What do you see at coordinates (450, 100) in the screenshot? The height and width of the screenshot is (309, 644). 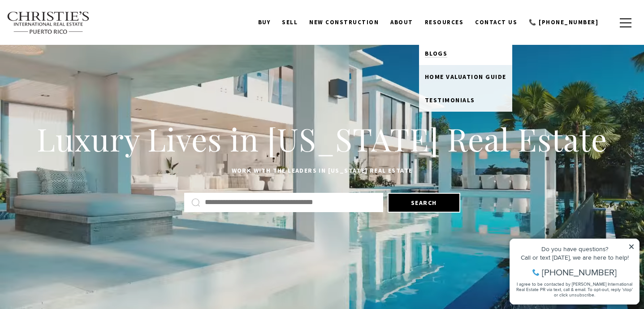 I see `span: Testimonials` at bounding box center [450, 100].